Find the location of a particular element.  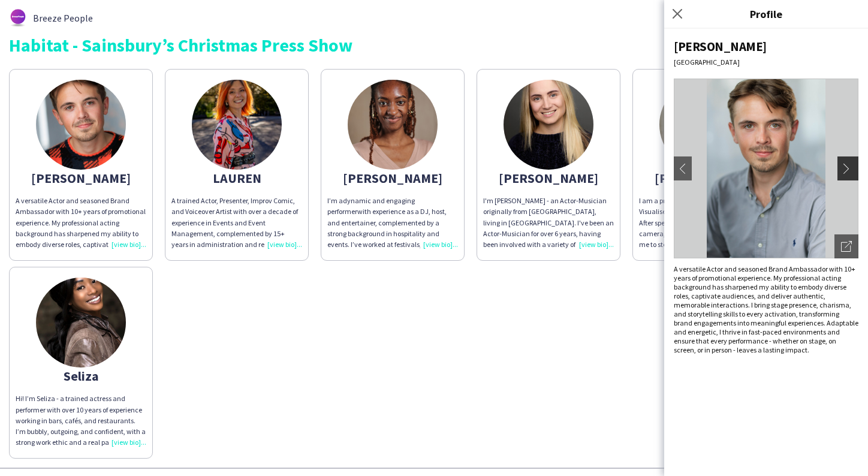

img: thumb-62876bd588459.png is located at coordinates (18, 18).